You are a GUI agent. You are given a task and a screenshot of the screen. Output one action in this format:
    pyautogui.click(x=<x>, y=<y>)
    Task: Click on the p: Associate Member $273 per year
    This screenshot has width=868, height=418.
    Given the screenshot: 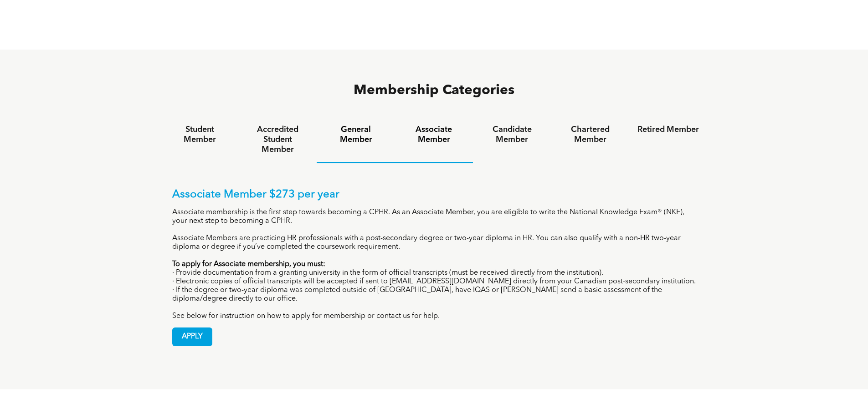 What is the action you would take?
    pyautogui.click(x=434, y=195)
    